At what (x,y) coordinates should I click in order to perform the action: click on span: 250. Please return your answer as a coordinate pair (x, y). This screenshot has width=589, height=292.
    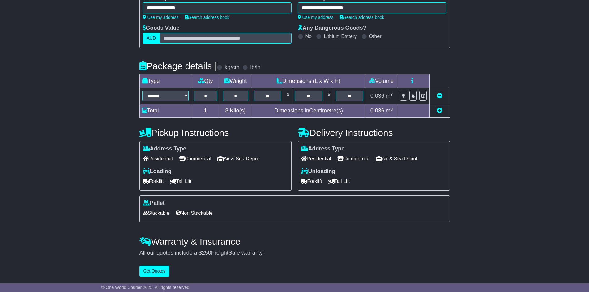
    Looking at the image, I should click on (206, 253).